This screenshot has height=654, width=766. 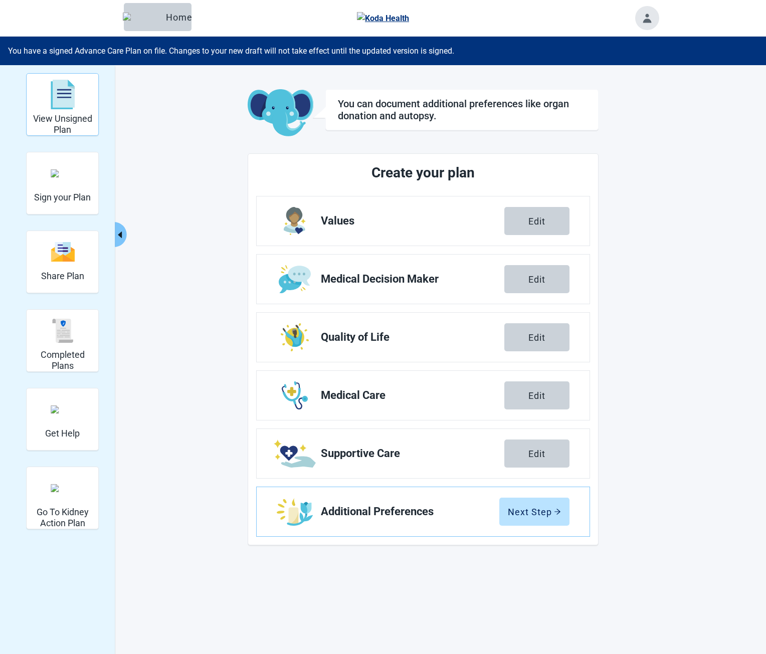 I want to click on h2: Share Plan, so click(x=63, y=276).